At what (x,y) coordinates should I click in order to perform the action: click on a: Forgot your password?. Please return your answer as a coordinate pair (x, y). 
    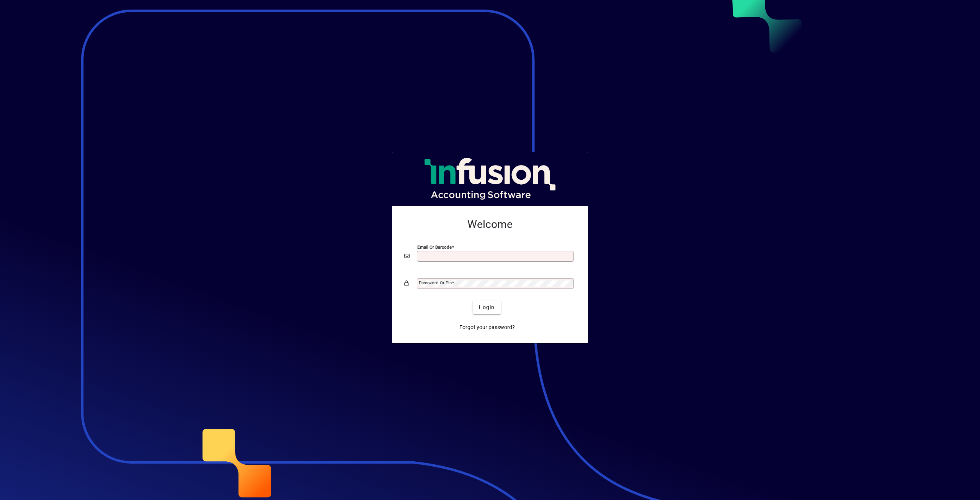
    Looking at the image, I should click on (487, 327).